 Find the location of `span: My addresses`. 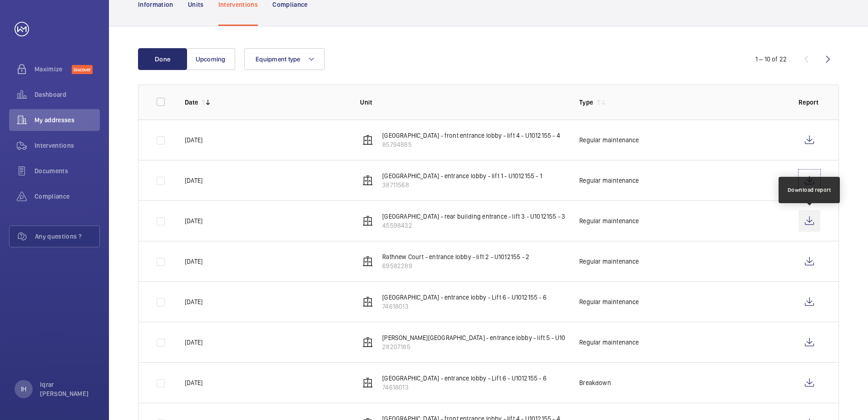

span: My addresses is located at coordinates (67, 120).